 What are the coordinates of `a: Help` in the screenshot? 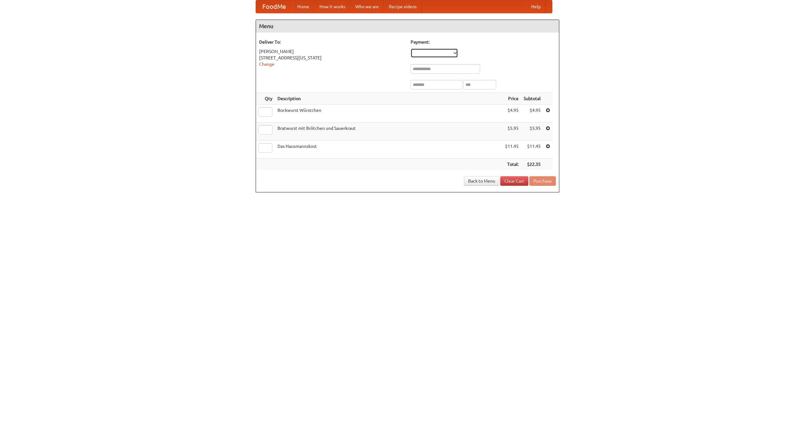 It's located at (536, 7).